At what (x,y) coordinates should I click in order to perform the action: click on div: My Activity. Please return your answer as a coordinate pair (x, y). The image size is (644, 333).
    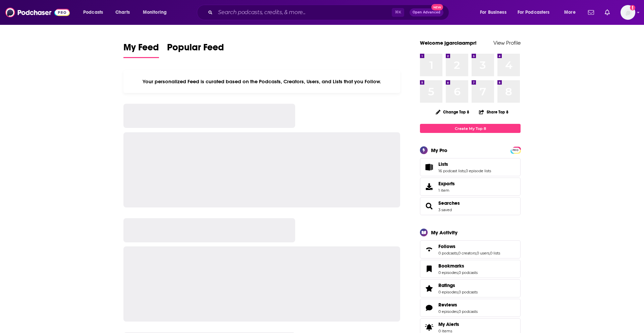
    Looking at the image, I should click on (444, 233).